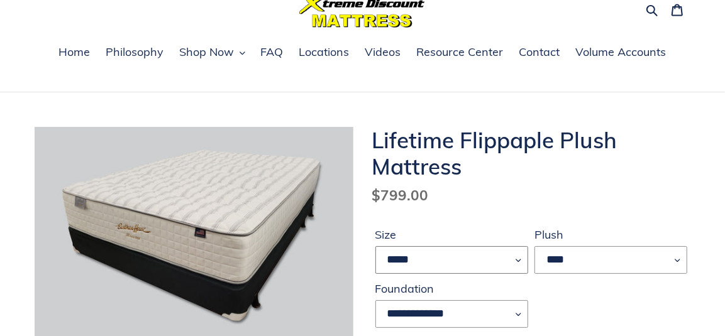 The width and height of the screenshot is (725, 336). Describe the element at coordinates (401, 195) in the screenshot. I see `span: $799.00` at that location.